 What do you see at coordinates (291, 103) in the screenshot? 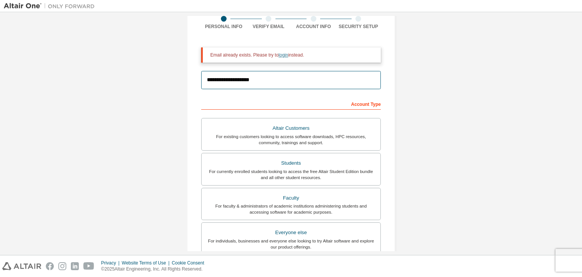
I see `div: Account Type` at bounding box center [291, 103].